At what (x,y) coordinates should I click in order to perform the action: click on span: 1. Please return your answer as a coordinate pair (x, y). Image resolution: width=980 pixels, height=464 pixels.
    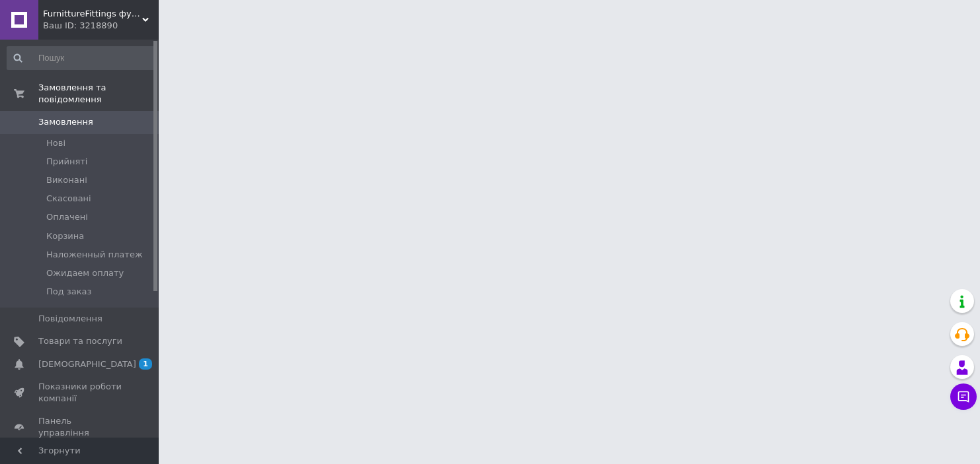
    Looking at the image, I should click on (146, 364).